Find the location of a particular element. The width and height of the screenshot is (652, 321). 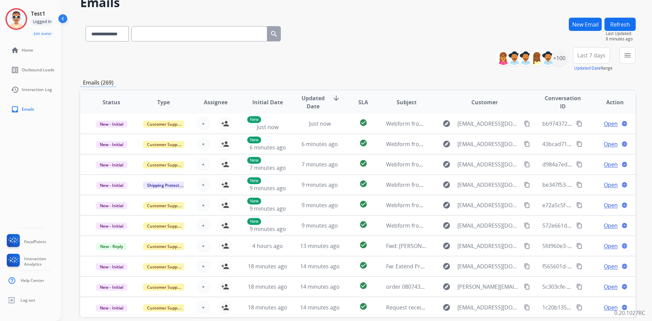

mat-icon: inbox is located at coordinates (15, 109).